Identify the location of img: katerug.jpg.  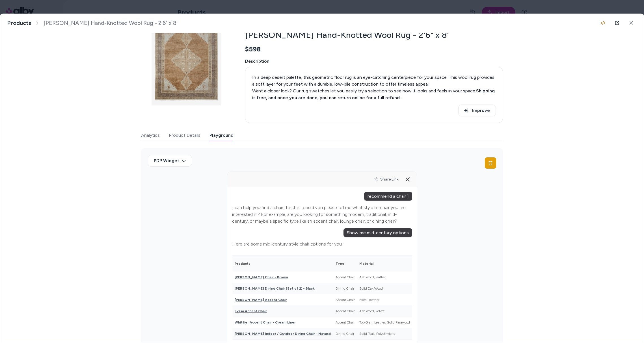
(187, 60).